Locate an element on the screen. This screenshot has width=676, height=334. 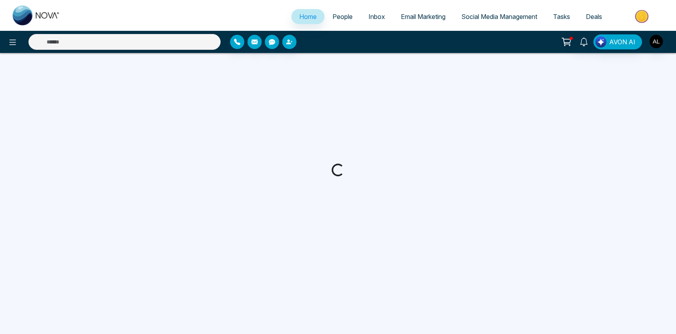
span: Tasks is located at coordinates (562, 17).